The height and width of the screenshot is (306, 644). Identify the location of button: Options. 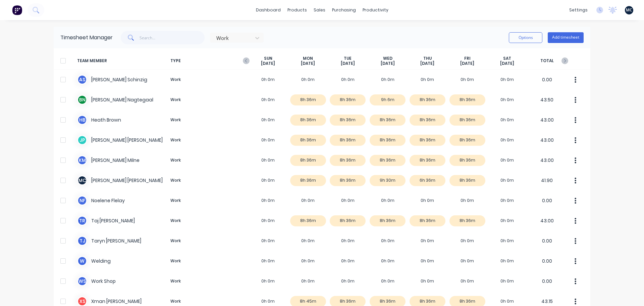
(526, 37).